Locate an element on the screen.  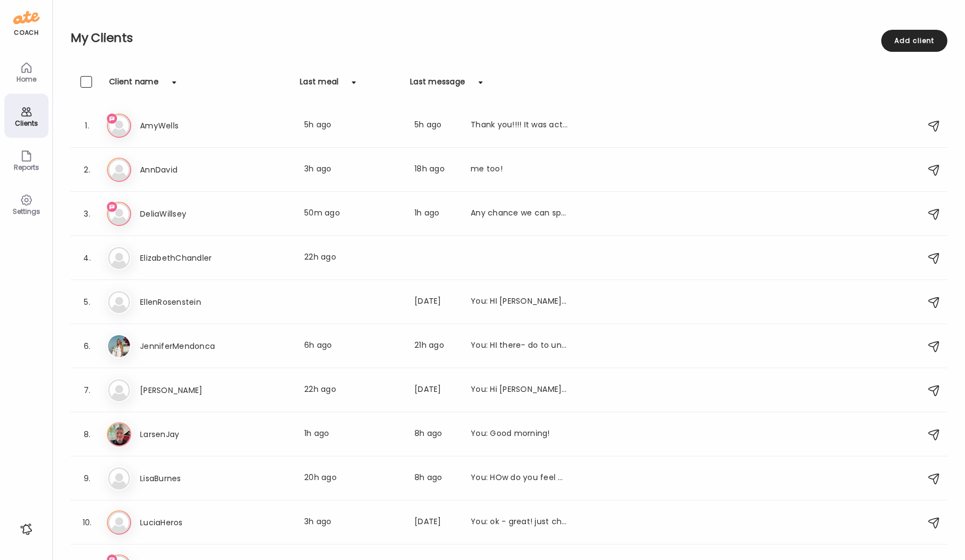
div: 50m ago is located at coordinates (352, 214).